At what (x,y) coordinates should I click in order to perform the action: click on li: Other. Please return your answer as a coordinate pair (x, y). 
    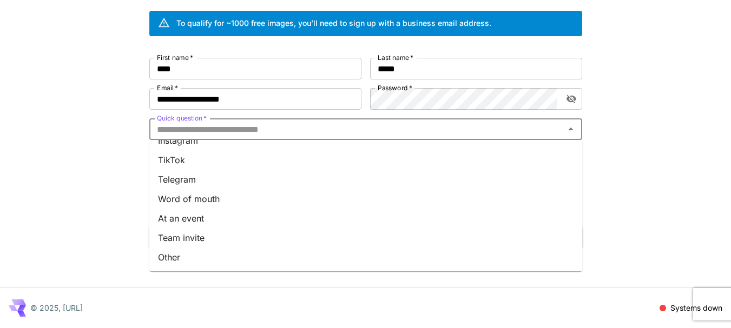
    Looking at the image, I should click on (366, 258).